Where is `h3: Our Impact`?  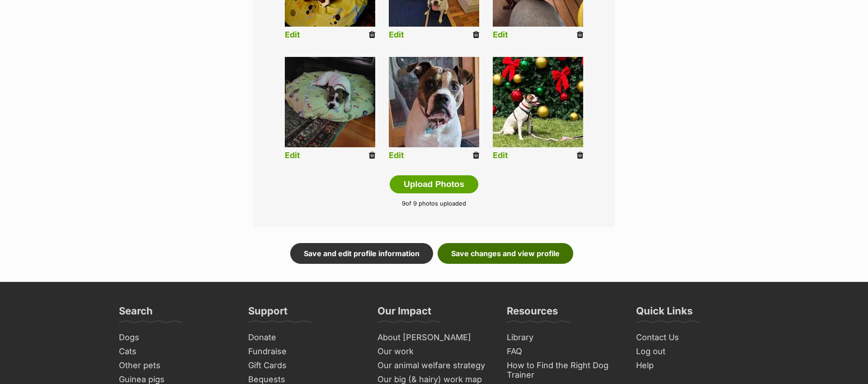
h3: Our Impact is located at coordinates (404, 314).